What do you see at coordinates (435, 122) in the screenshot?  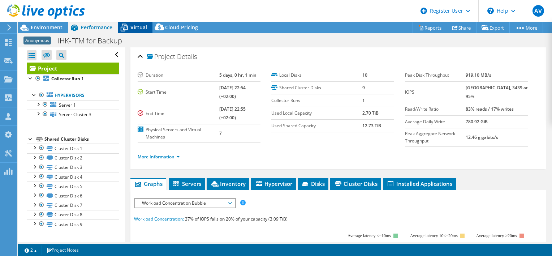 I see `label: Average Daily Write` at bounding box center [435, 122].